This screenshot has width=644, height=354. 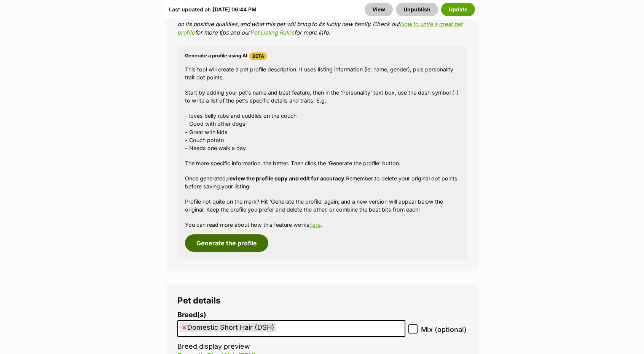 What do you see at coordinates (322, 56) in the screenshot?
I see `h4: Generate a profile using AI` at bounding box center [322, 56].